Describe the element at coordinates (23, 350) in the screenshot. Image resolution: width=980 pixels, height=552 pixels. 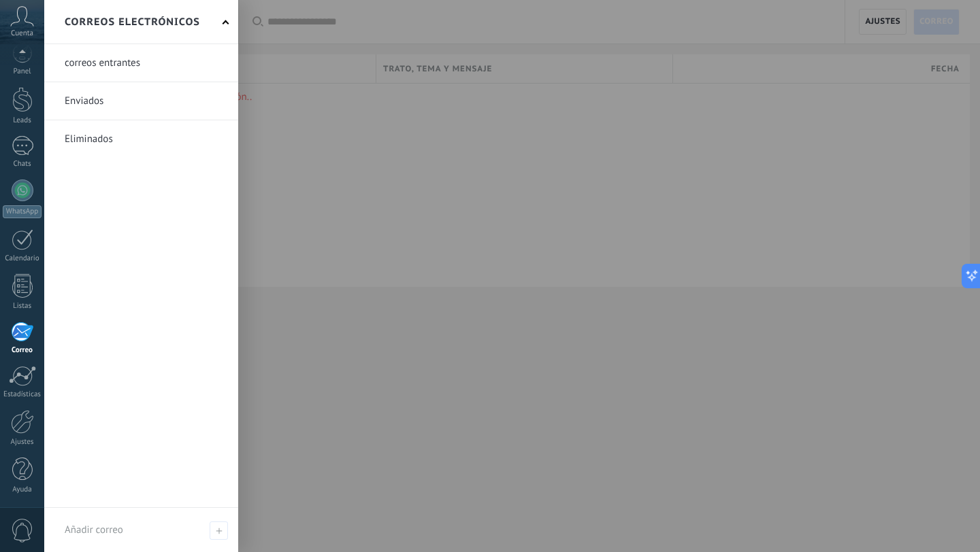
I see `div: Correo` at that location.